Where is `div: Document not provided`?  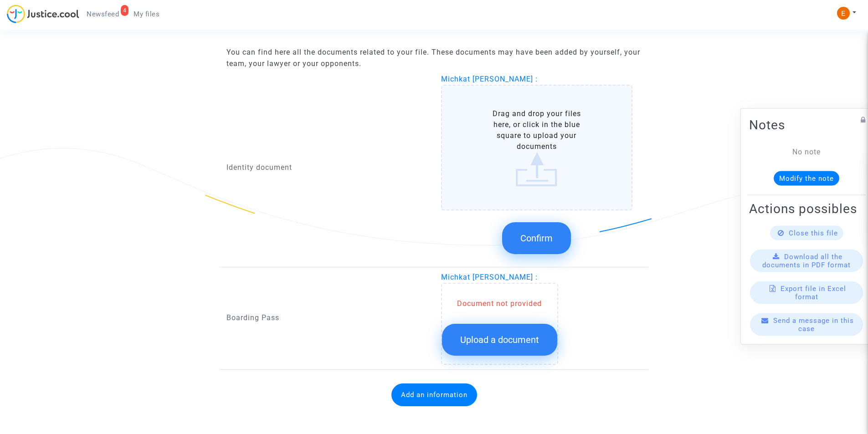
div: Document not provided is located at coordinates (500, 304).